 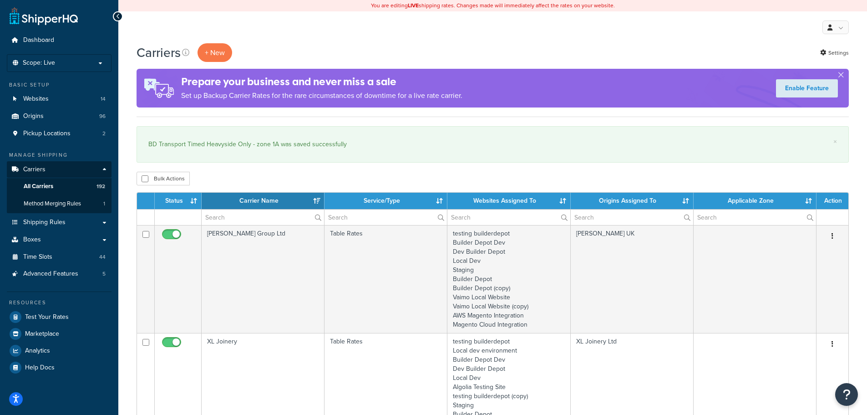 I want to click on td: Table Rates, so click(x=386, y=278).